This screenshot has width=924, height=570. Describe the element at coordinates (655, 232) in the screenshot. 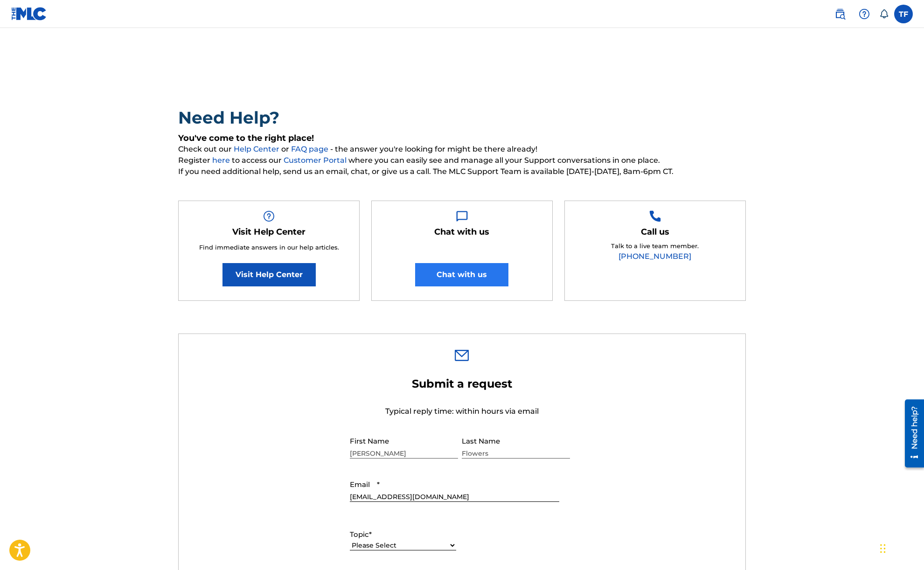

I see `h5: Call us` at that location.